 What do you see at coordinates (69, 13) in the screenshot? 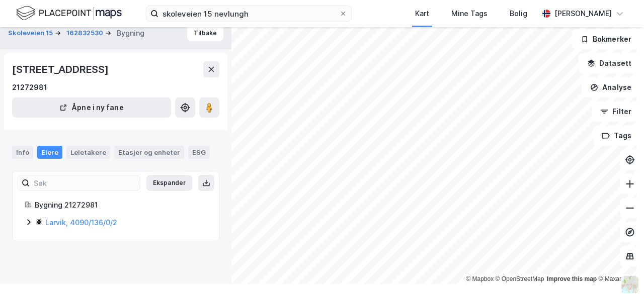
I see `img: logo.f888ab2527a4732fd821a326f86c7f29.svg` at bounding box center [69, 13].